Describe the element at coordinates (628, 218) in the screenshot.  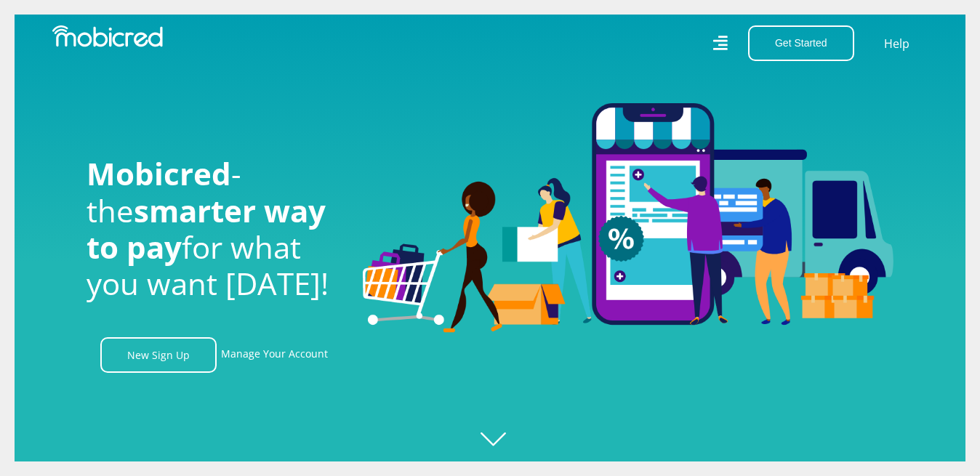
I see `img: Welcome to Mobicred` at that location.